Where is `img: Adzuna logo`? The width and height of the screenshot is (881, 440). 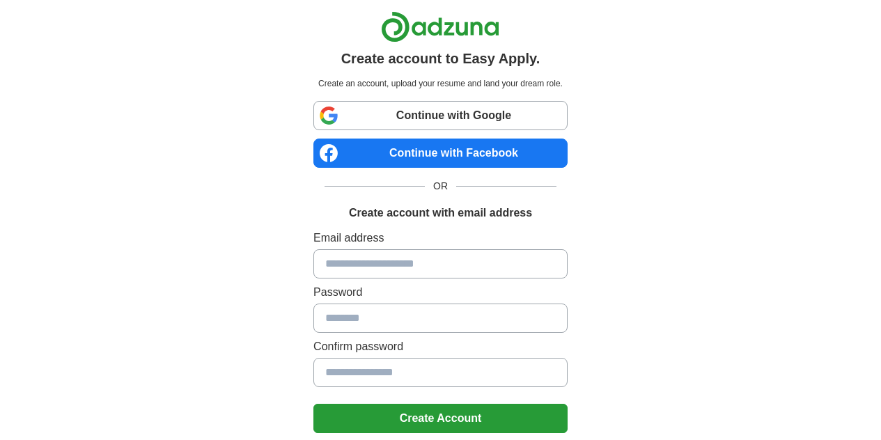
img: Adzuna logo is located at coordinates (440, 26).